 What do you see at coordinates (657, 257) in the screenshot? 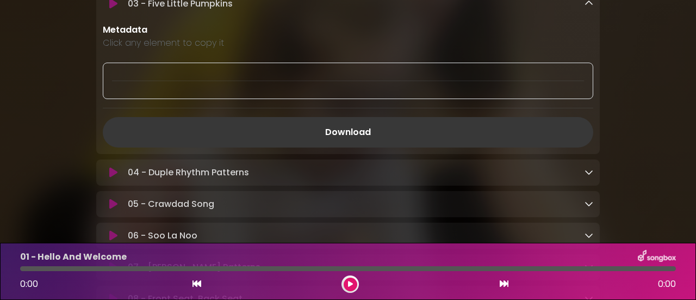
I see `img: songbox-logo-white.png` at bounding box center [657, 257].